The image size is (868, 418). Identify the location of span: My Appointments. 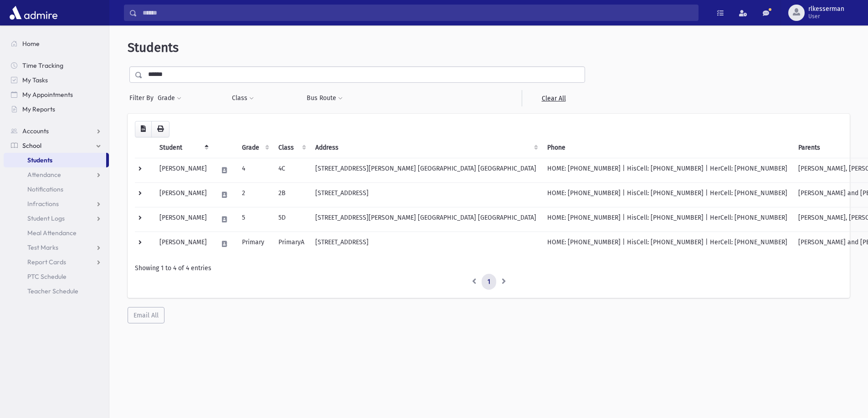
(47, 95).